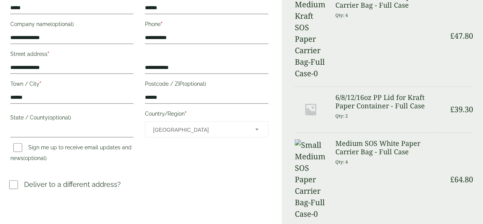 The height and width of the screenshot is (224, 483). Describe the element at coordinates (18, 147) in the screenshot. I see `input: Sign me up to receive email updates and news(optional)` at that location.